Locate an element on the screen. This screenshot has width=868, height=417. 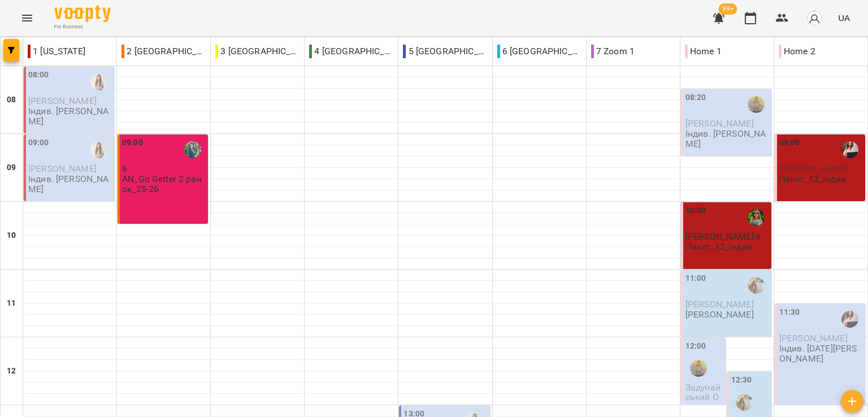
h6: 11 is located at coordinates (11, 303).